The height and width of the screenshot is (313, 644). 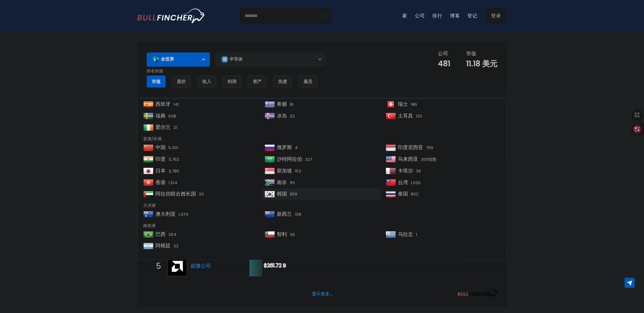 I want to click on font: 481, so click(x=444, y=64).